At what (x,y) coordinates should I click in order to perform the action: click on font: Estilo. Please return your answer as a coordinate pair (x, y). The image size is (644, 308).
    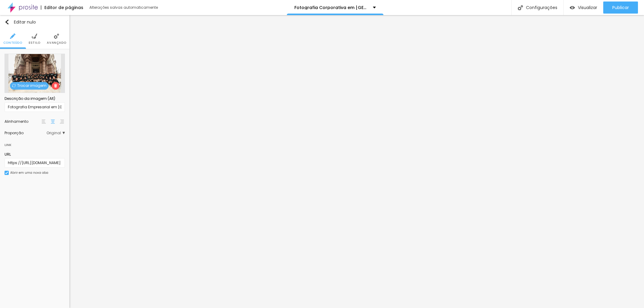
    Looking at the image, I should click on (34, 43).